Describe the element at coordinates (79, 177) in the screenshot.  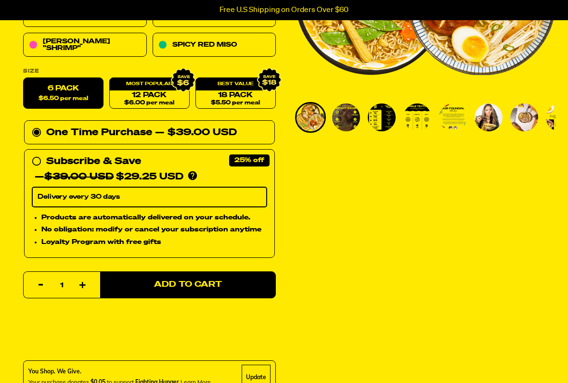
I see `del: $39.00 USD` at that location.